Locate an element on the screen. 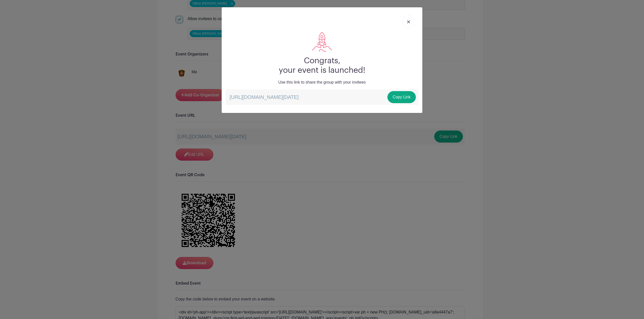  h2: Congrats, your event is launched! is located at coordinates (322, 65).